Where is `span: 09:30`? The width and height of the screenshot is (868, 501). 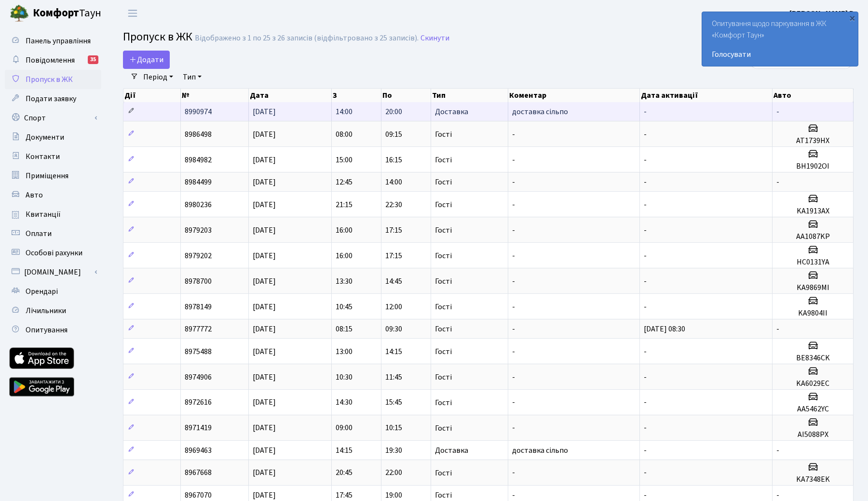 span: 09:30 is located at coordinates (394, 329).